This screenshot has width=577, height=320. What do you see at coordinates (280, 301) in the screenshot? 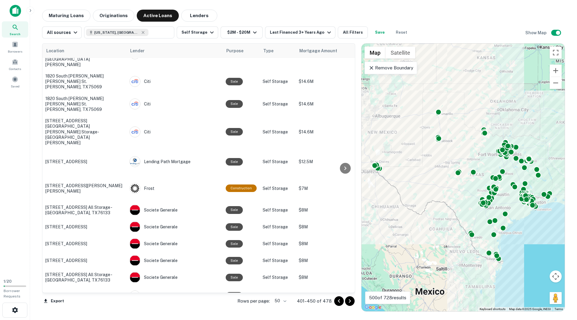
I see `div: 50` at bounding box center [280, 301].